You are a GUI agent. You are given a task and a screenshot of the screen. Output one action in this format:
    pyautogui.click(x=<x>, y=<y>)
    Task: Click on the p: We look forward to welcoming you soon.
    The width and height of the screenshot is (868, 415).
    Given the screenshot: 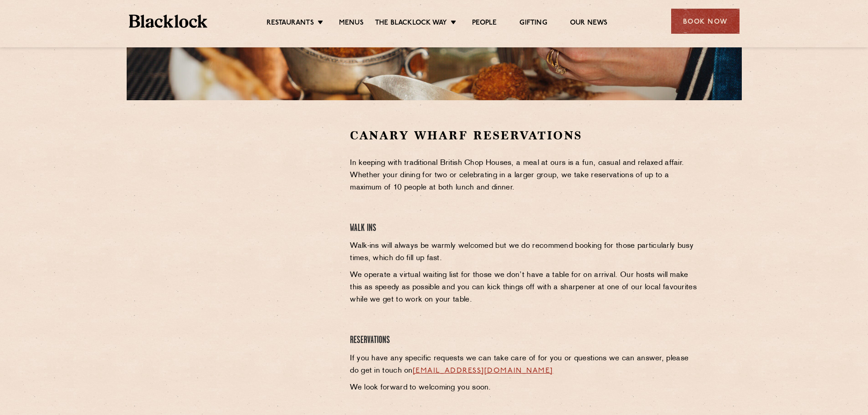 What is the action you would take?
    pyautogui.click(x=525, y=388)
    